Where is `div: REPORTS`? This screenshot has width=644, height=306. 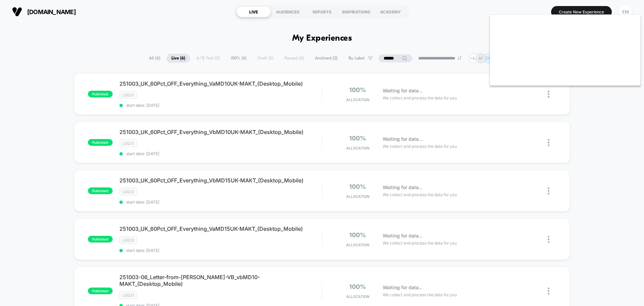
div: REPORTS is located at coordinates (322, 11).